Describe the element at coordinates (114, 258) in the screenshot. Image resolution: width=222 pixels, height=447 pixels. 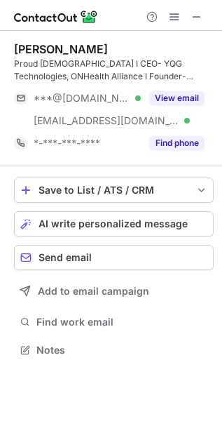
I see `button: Send email` at that location.